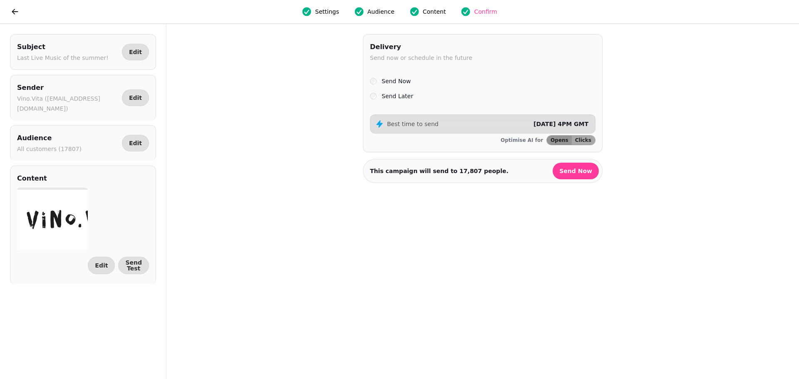 This screenshot has width=799, height=379. What do you see at coordinates (134, 265) in the screenshot?
I see `span: Send Test` at bounding box center [134, 265].